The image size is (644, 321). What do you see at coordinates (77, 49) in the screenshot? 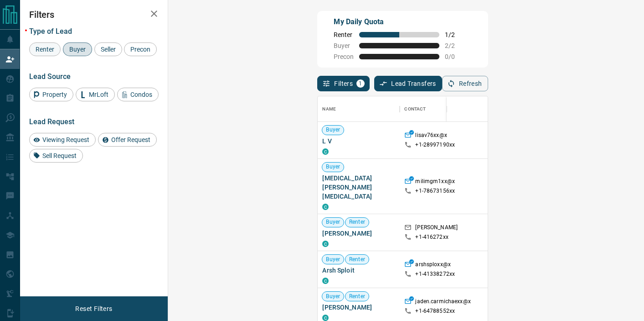
I see `div: Buyer` at bounding box center [77, 49].